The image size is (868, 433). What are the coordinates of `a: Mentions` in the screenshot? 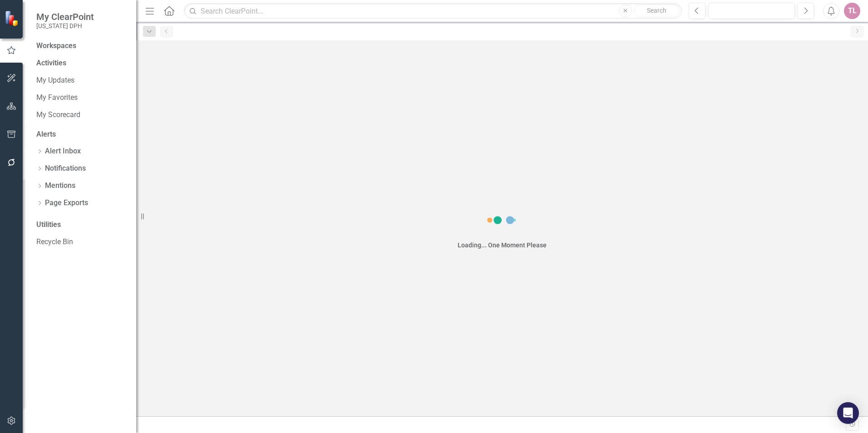 It's located at (60, 185).